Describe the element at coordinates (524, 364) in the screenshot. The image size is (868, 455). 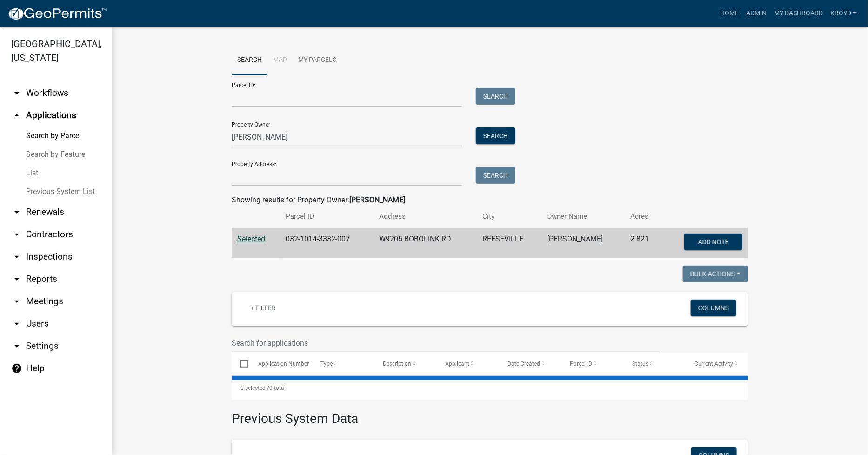
I see `span: Date Created` at that location.